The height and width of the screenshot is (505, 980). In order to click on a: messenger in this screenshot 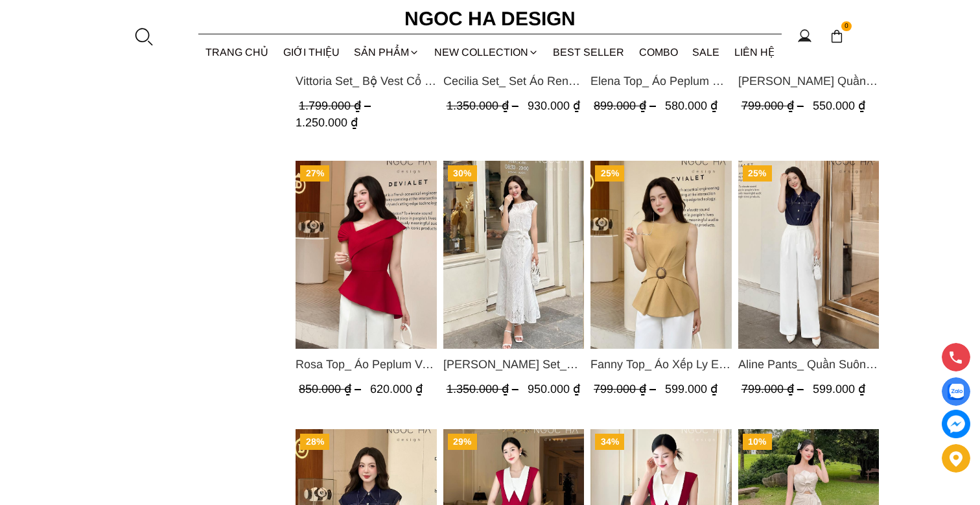, I will do `click(956, 424)`.